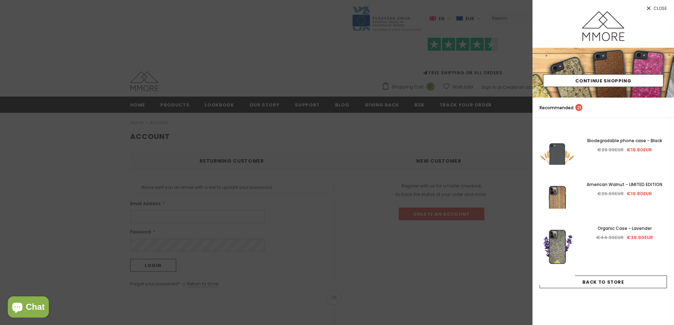  Describe the element at coordinates (640, 238) in the screenshot. I see `span: €38.90EUR` at that location.